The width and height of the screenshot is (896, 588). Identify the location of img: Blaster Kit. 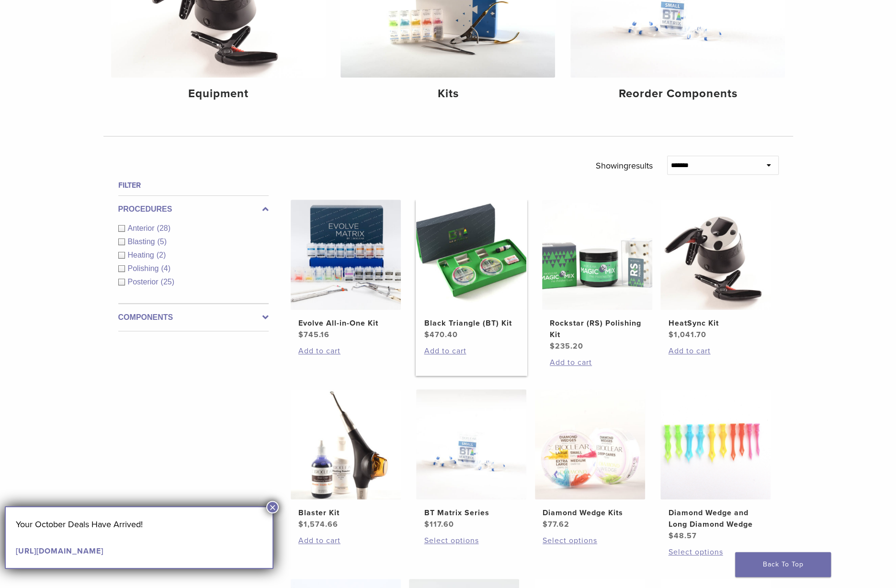
(346, 444).